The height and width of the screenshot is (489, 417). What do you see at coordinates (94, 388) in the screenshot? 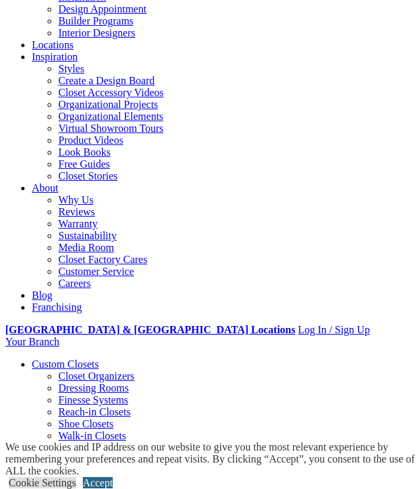
I see `a: Dressing Rooms` at bounding box center [94, 388].